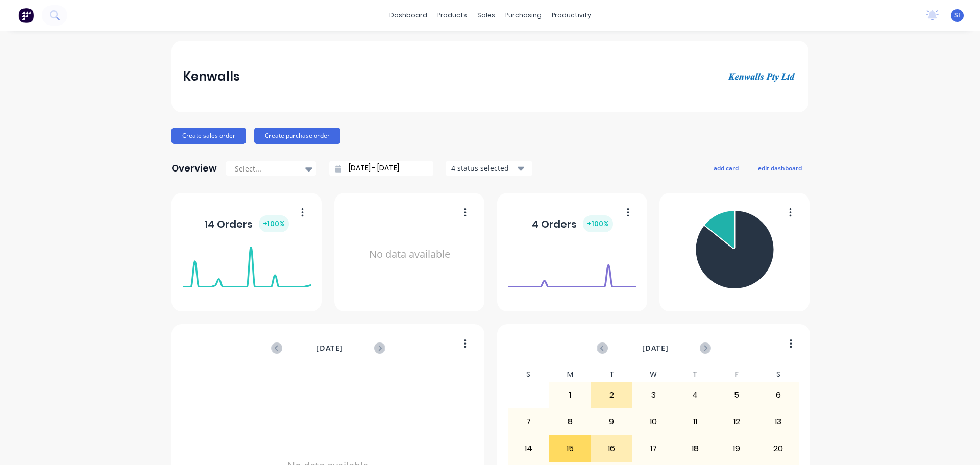 The width and height of the screenshot is (980, 465). Describe the element at coordinates (209, 136) in the screenshot. I see `button: Create sales order` at that location.